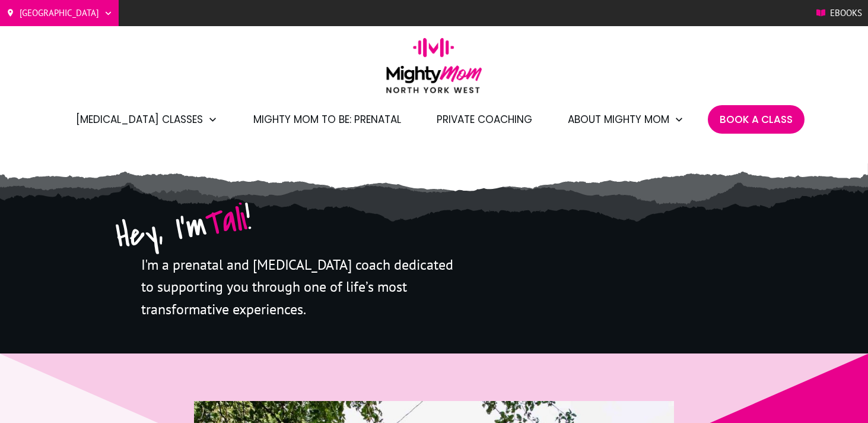 This screenshot has height=423, width=868. I want to click on span: Ebooks, so click(847, 13).